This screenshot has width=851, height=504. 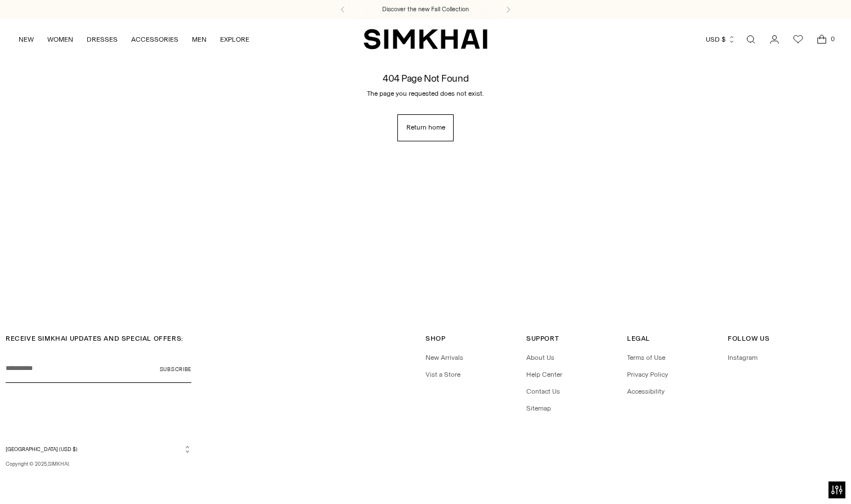 I want to click on a: Accessibility, so click(x=646, y=392).